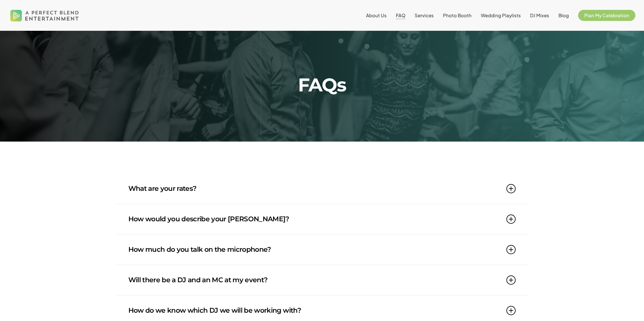  I want to click on span: Plan My Celebration, so click(607, 15).